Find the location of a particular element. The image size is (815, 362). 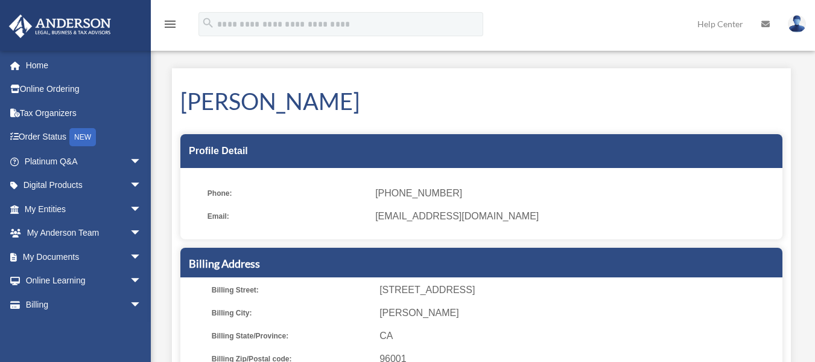

h5: Billing Address is located at coordinates (482, 263).